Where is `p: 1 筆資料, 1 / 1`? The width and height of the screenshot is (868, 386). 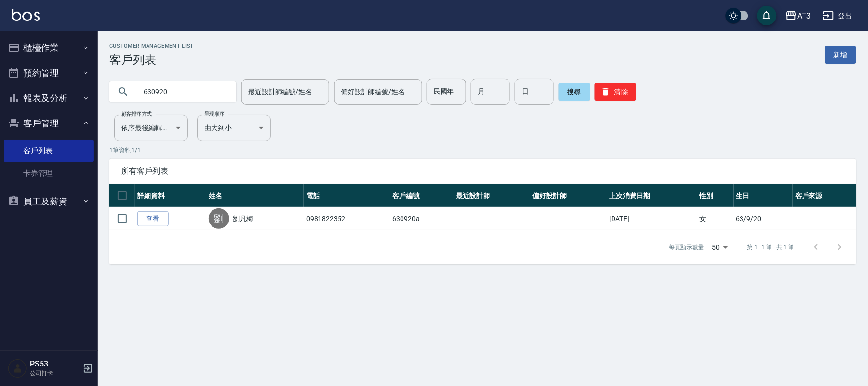
p: 1 筆資料, 1 / 1 is located at coordinates (483, 150).